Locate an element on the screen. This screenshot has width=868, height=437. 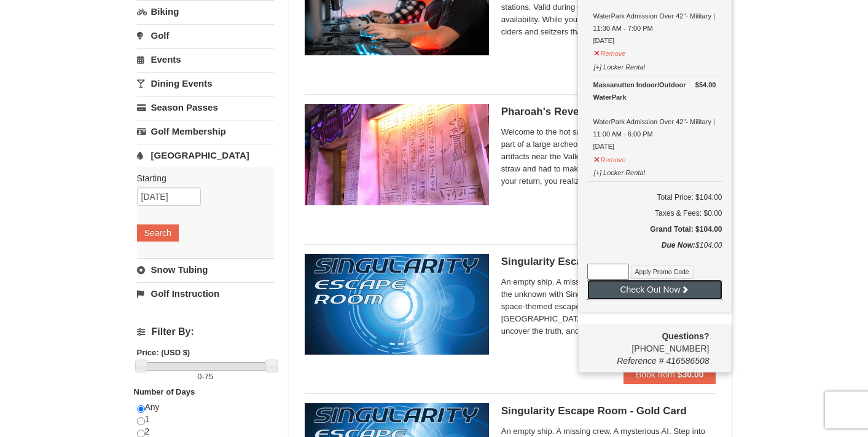
span: An empty ship. A missing crew. A mysterious AI. Step into the unknown with Singularity, Massanutt... is located at coordinates (609, 307).